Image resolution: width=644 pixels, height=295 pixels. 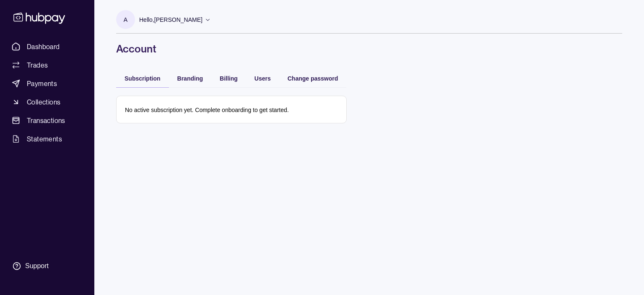 I want to click on div: Domaine, so click(x=54, y=52).